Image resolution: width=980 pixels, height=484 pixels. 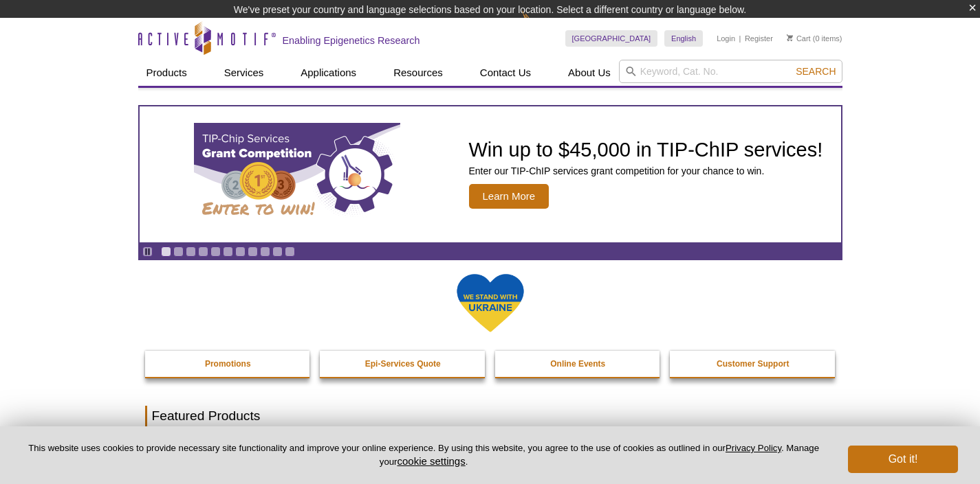 What do you see at coordinates (646, 171) in the screenshot?
I see `p: Enter our TIP-ChIP services grant competition for your chance to win.` at bounding box center [646, 171].